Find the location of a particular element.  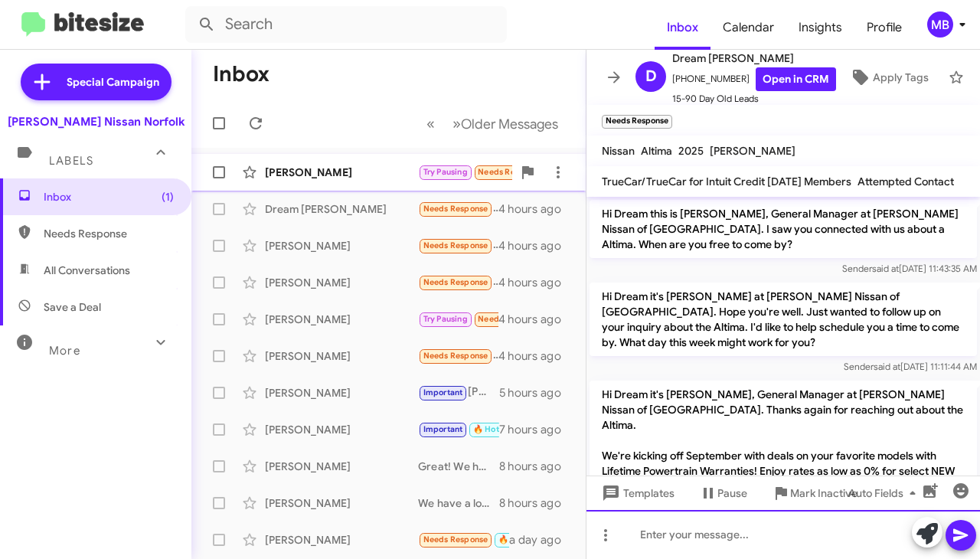

button: Pause is located at coordinates (723, 493).